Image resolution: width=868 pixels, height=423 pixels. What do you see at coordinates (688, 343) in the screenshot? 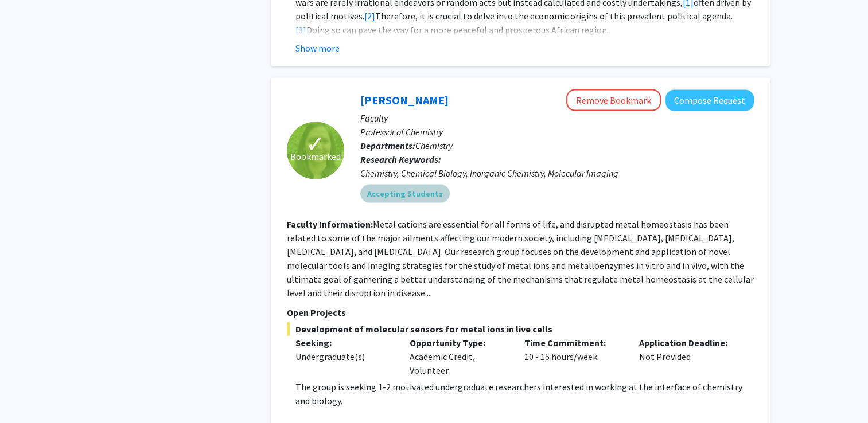
I see `p: Application Deadline:` at bounding box center [688, 343].